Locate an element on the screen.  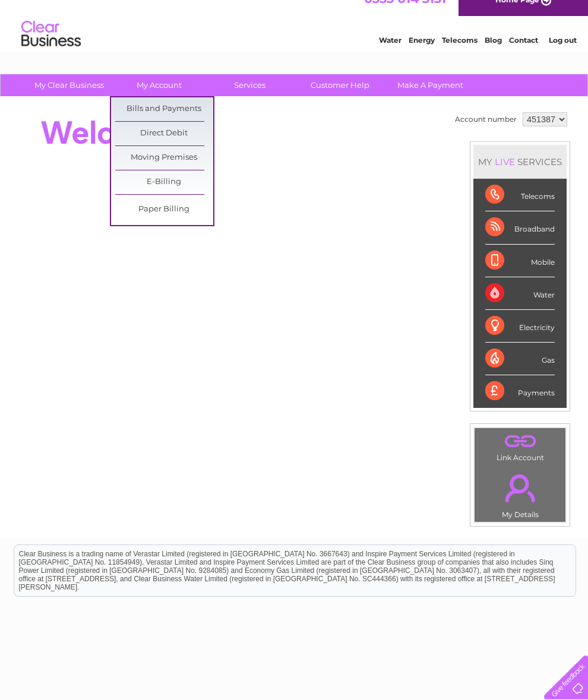
a: Contact is located at coordinates (524, 54).